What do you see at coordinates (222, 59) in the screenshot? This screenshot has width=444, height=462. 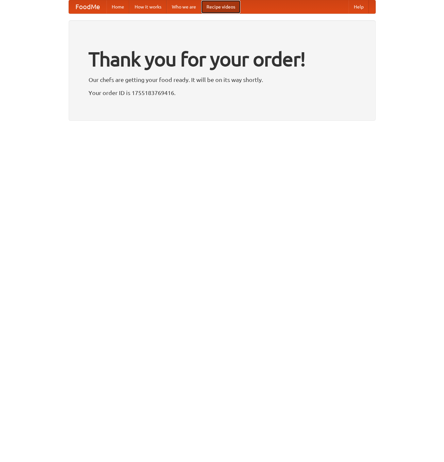 I see `h1: Thank you for your order!` at bounding box center [222, 59].